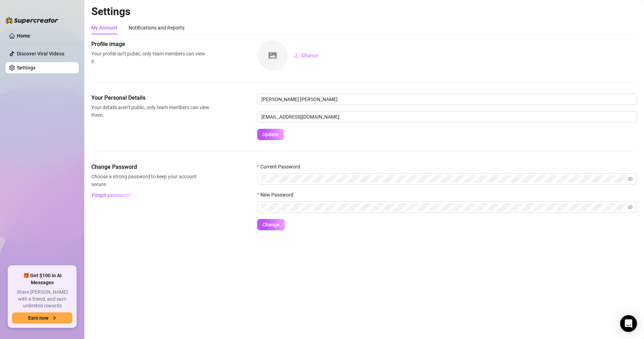 This screenshot has width=644, height=339. I want to click on input: New Password, so click(444, 207).